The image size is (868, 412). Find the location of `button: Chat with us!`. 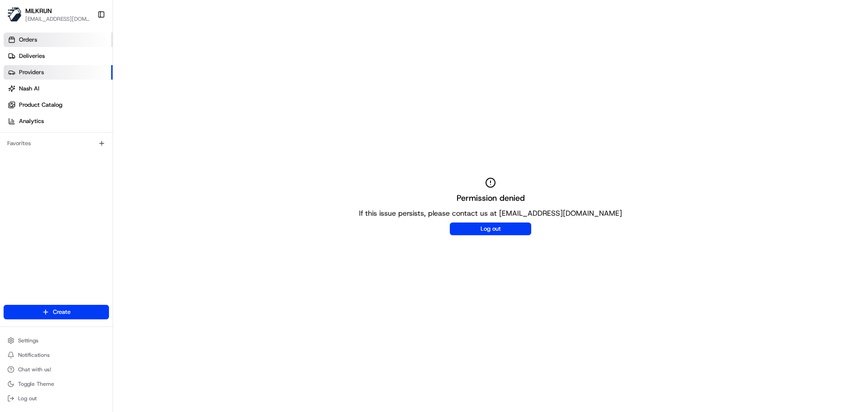

button: Chat with us! is located at coordinates (56, 370).